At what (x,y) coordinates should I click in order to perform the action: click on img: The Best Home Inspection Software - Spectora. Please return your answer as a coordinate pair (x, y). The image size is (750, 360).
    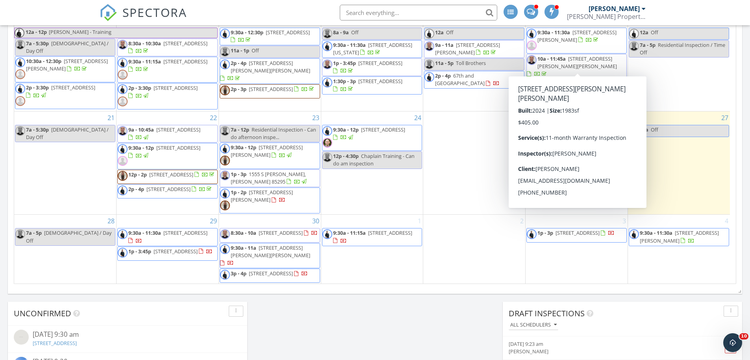
    Looking at the image, I should click on (108, 13).